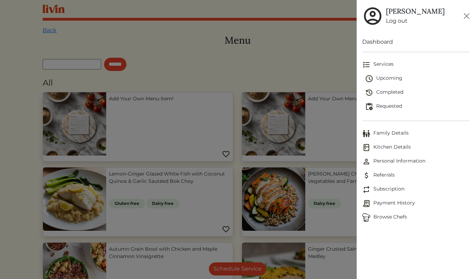  I want to click on img: schedule-fa401ccd6b27cf58db24c3bb5584b27dcd8bd24ae666a918e1c6b4ae8c451a22.svg, so click(369, 79).